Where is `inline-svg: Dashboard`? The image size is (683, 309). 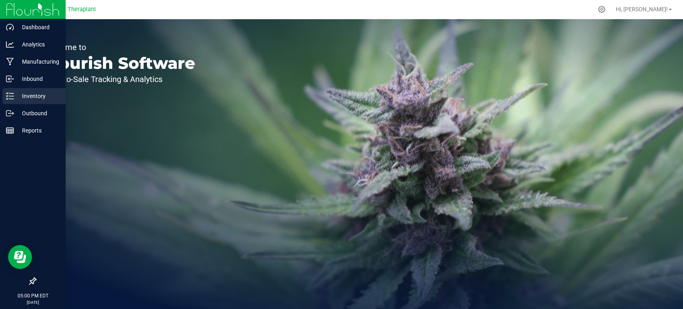 inline-svg: Dashboard is located at coordinates (10, 27).